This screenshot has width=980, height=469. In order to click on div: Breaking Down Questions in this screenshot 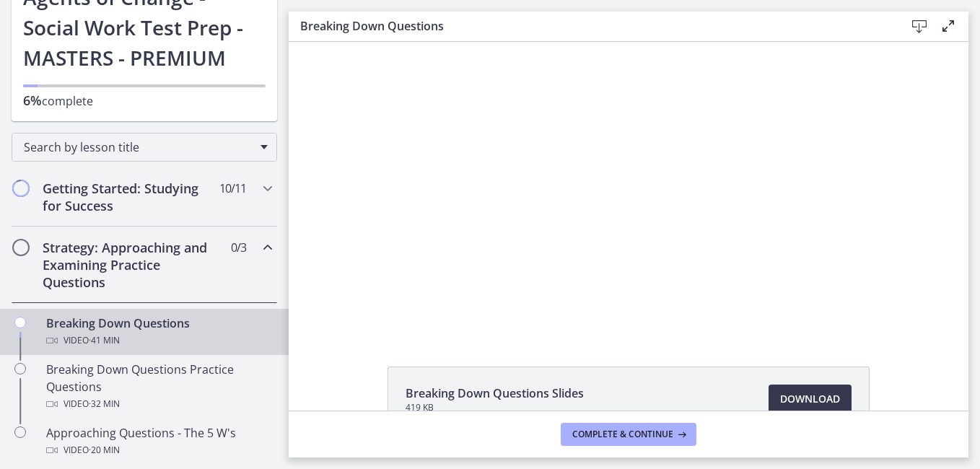, I will do `click(159, 332)`.